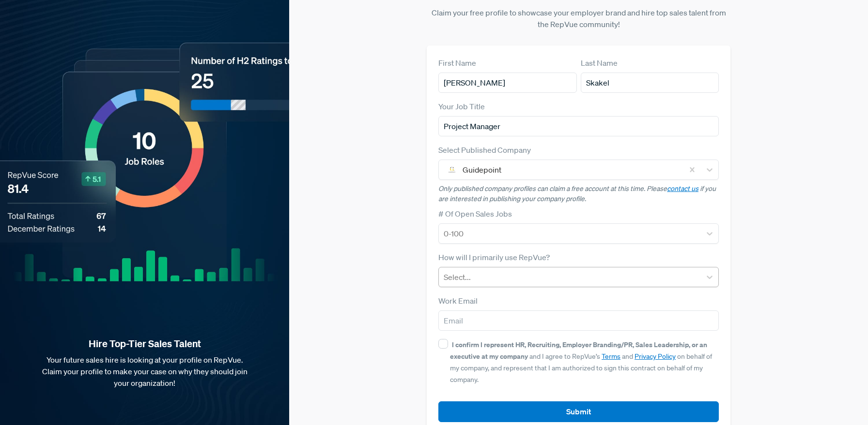  I want to click on input: Title, so click(578, 126).